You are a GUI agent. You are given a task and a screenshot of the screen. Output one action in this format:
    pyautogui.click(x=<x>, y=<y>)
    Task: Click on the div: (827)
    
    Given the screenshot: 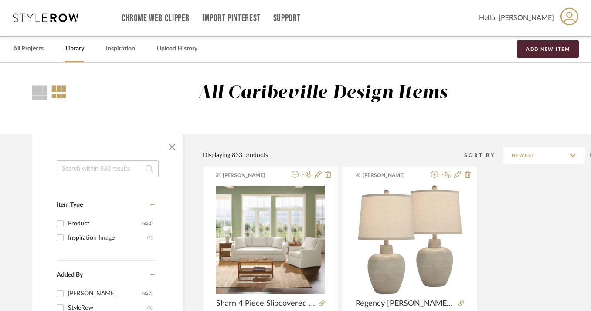 What is the action you would take?
    pyautogui.click(x=147, y=294)
    